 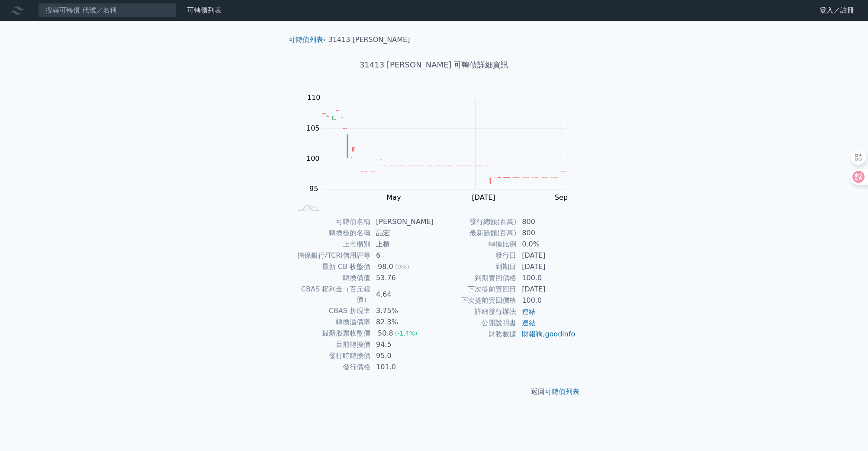 I want to click on tspan: Sep, so click(x=561, y=197).